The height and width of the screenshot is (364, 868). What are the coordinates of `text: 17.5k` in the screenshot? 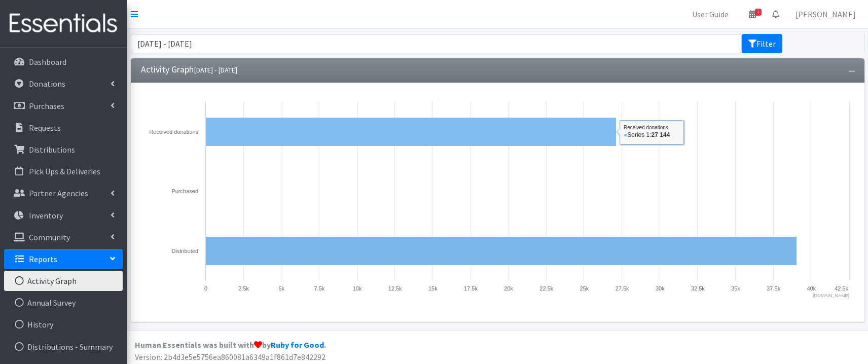 It's located at (470, 289).